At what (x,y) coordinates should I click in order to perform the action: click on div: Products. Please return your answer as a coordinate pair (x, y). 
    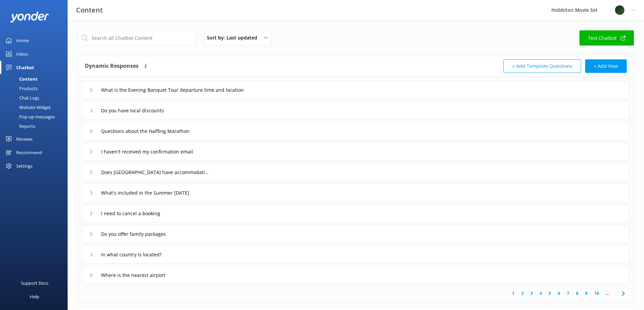
    Looking at the image, I should click on (21, 89).